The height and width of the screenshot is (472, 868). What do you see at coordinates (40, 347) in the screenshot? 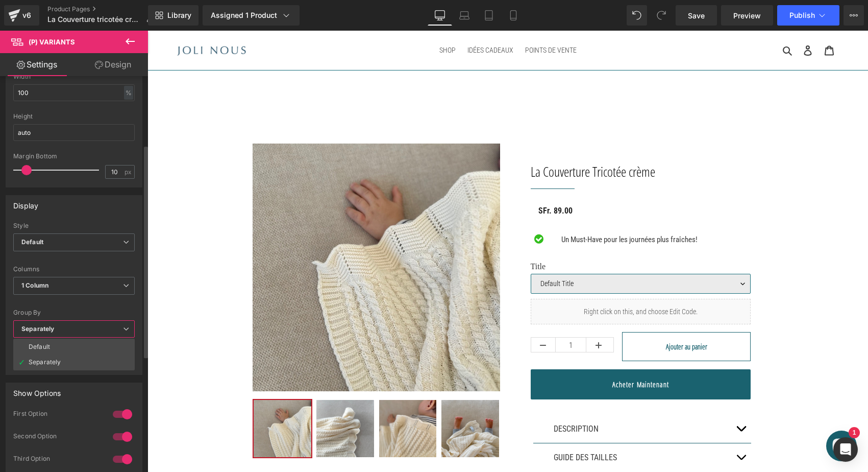
I see `div: Default` at bounding box center [40, 347].